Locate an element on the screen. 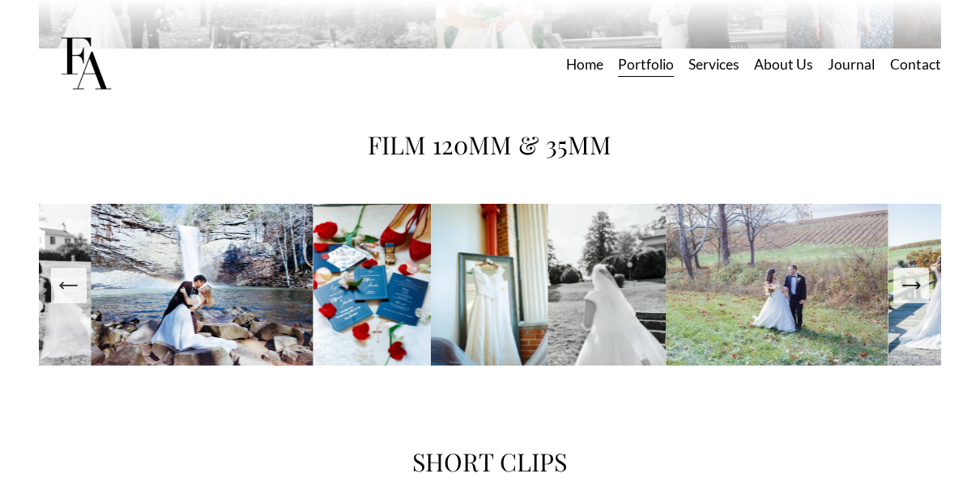 The image size is (980, 482). a: About Us is located at coordinates (783, 64).